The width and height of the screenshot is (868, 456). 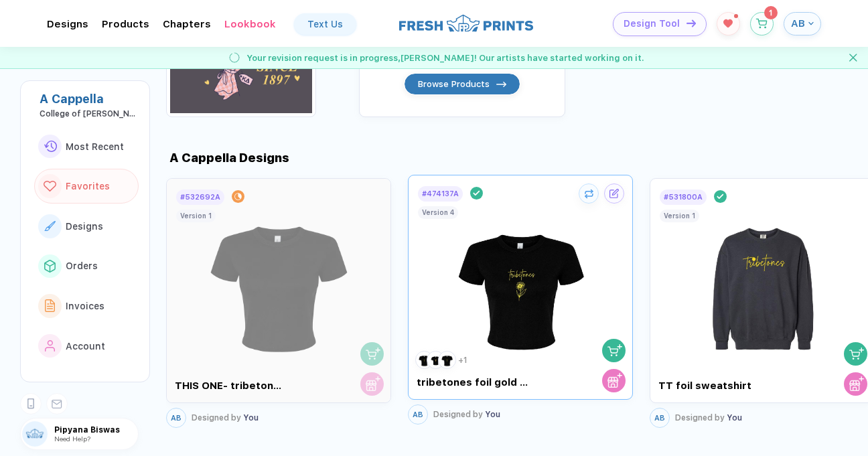 What do you see at coordinates (250, 24) in the screenshot?
I see `div: Lookbook` at bounding box center [250, 24].